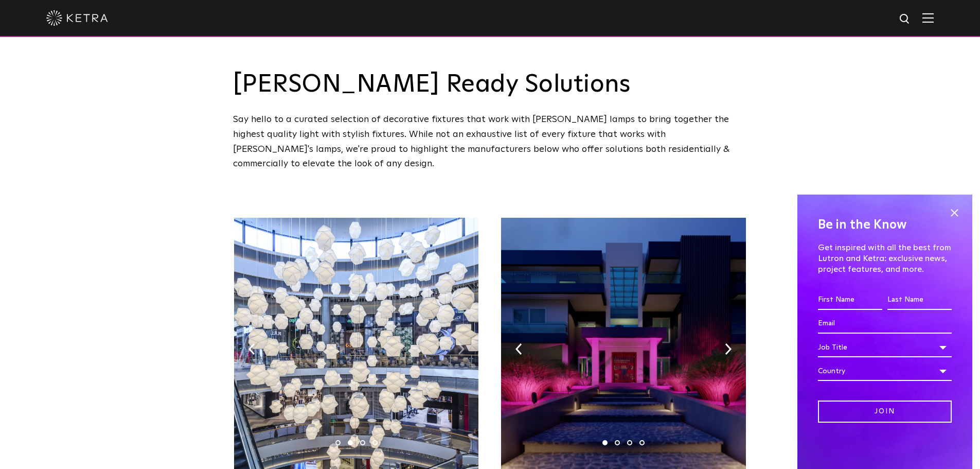  What do you see at coordinates (885, 347) in the screenshot?
I see `div: Job Title` at bounding box center [885, 347].